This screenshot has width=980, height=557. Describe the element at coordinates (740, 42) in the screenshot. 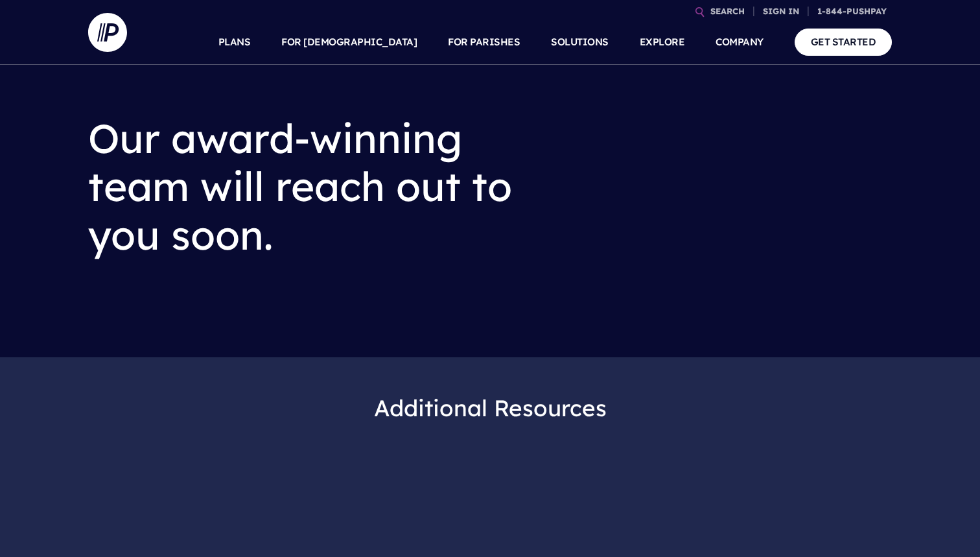

I see `a: COMPANY` at that location.